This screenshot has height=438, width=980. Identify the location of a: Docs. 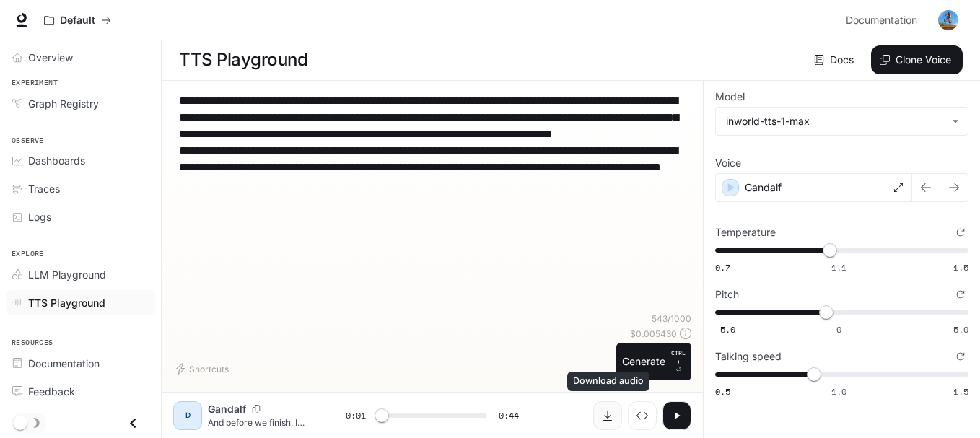
(835, 60).